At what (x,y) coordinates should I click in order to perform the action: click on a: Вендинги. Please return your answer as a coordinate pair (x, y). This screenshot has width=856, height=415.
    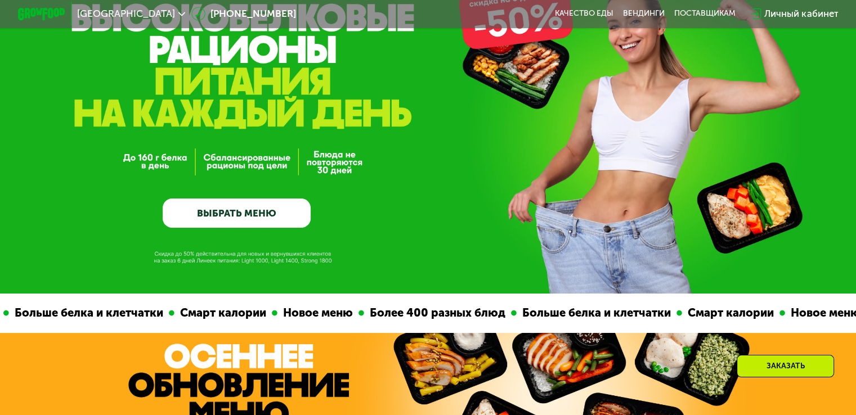
    Looking at the image, I should click on (644, 14).